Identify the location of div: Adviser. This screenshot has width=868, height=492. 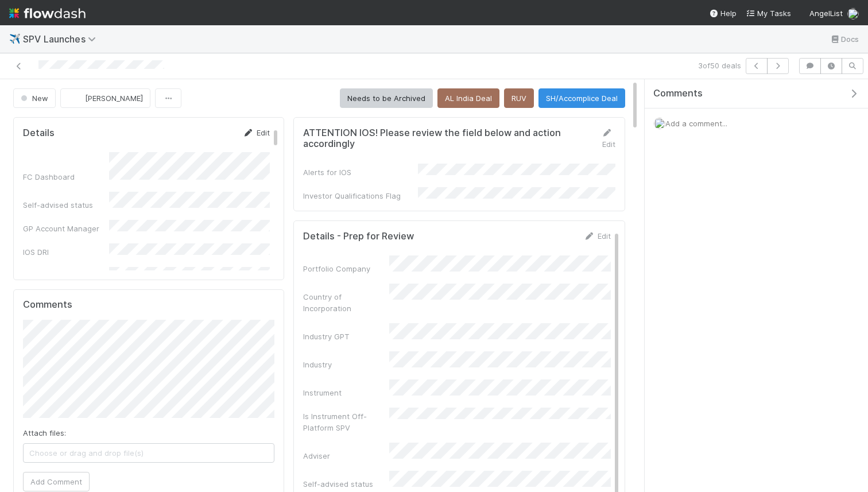
(346, 456).